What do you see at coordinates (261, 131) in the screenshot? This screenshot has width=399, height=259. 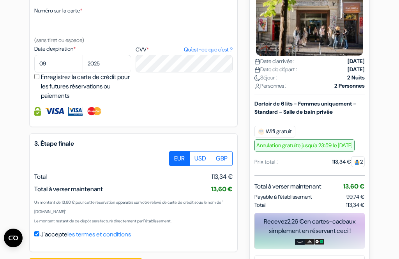 I see `img: free_wifi.svg` at bounding box center [261, 131].